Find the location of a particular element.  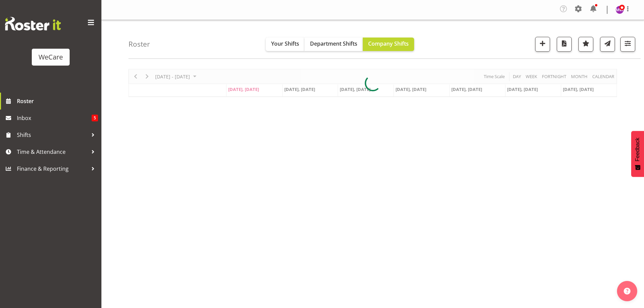

span: Feedback is located at coordinates (638, 149).